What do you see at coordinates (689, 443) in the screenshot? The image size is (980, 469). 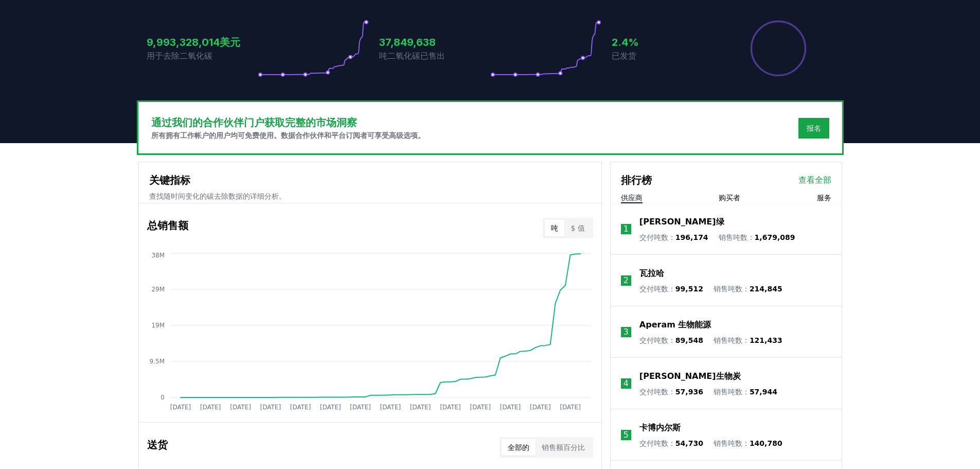 I see `font: 54,730` at bounding box center [689, 443].